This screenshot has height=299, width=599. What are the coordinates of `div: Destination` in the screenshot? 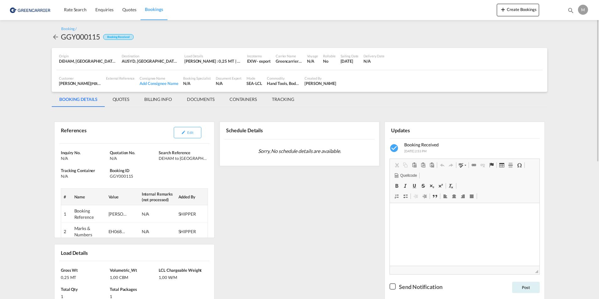 It's located at (151, 56).